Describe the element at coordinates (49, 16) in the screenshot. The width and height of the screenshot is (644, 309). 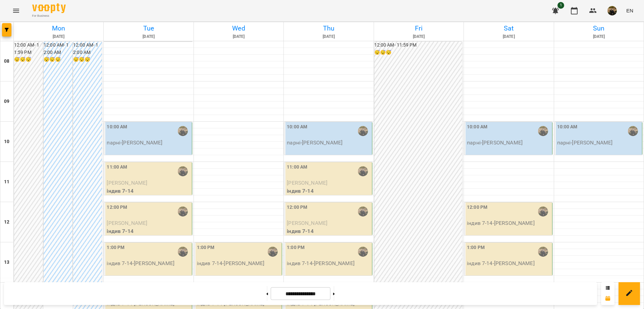
I see `span: For Business` at that location.